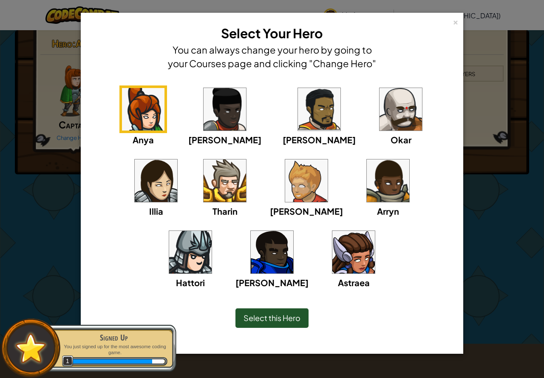 This screenshot has width=544, height=378. I want to click on span: Arryn, so click(388, 211).